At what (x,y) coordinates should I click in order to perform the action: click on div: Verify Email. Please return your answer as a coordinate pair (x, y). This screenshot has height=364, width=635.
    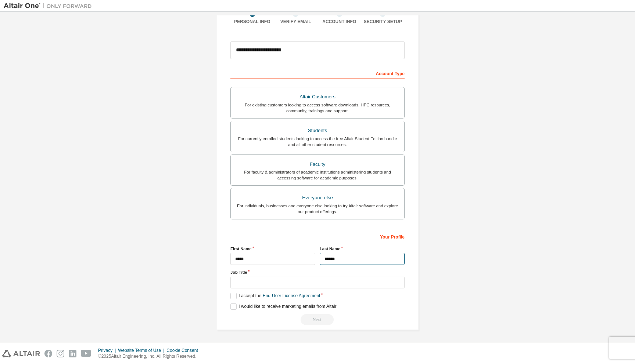
    Looking at the image, I should click on (296, 22).